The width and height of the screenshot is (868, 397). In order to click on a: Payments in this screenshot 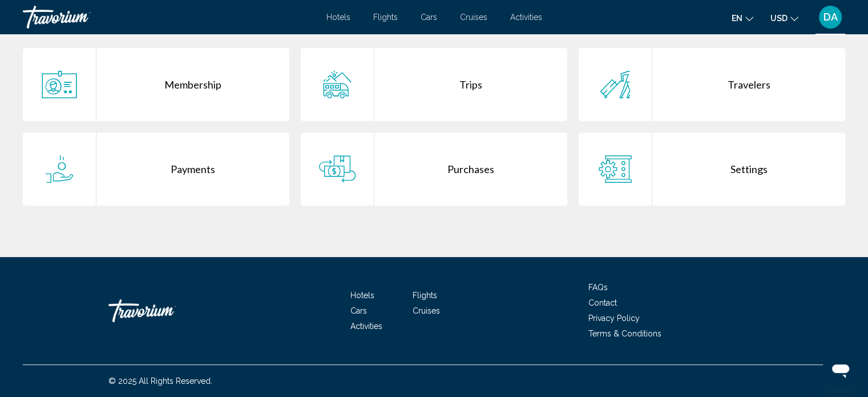, I will do `click(156, 169)`.